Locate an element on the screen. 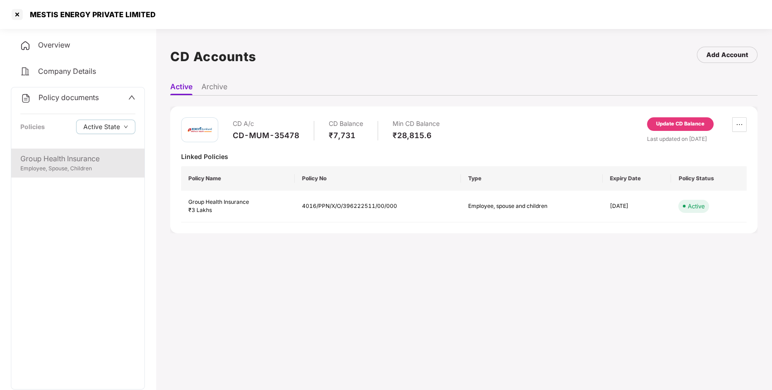 The width and height of the screenshot is (772, 390). li: Active is located at coordinates (181, 88).